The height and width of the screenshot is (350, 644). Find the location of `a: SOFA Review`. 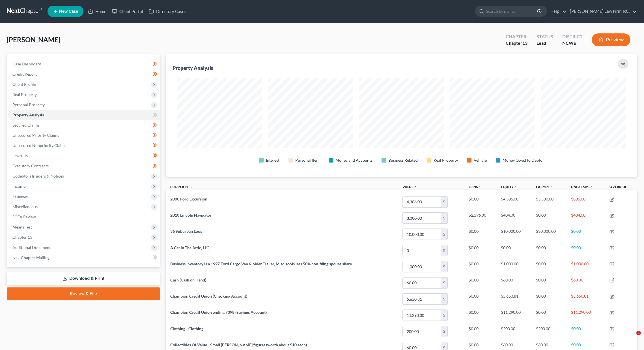

a: SOFA Review is located at coordinates (84, 217).